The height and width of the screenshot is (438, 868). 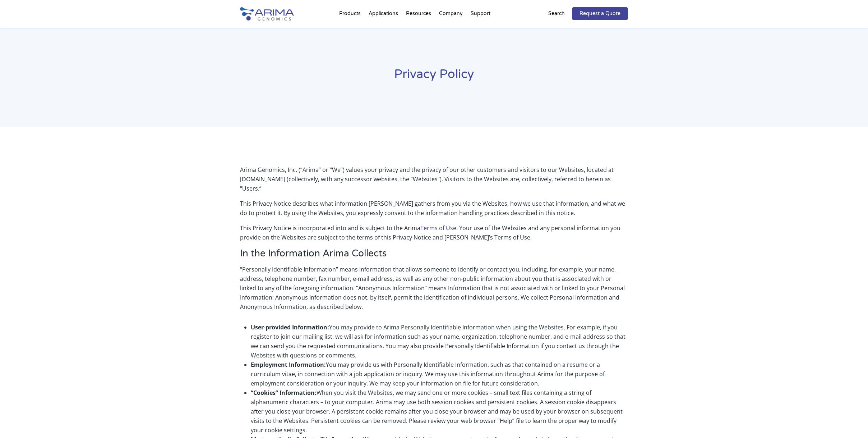 I want to click on a: Request a Quote, so click(x=600, y=14).